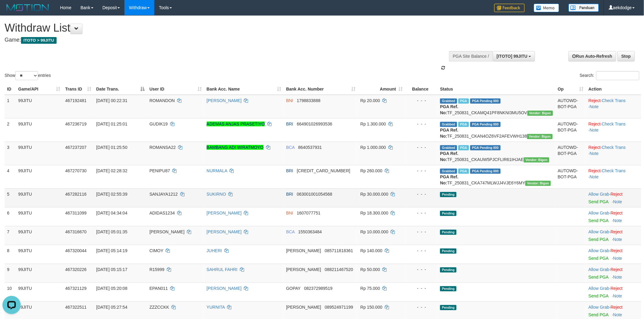 The width and height of the screenshot is (644, 319). Describe the element at coordinates (309, 101) in the screenshot. I see `span: Copy 1798833888 to clipboard` at that location.